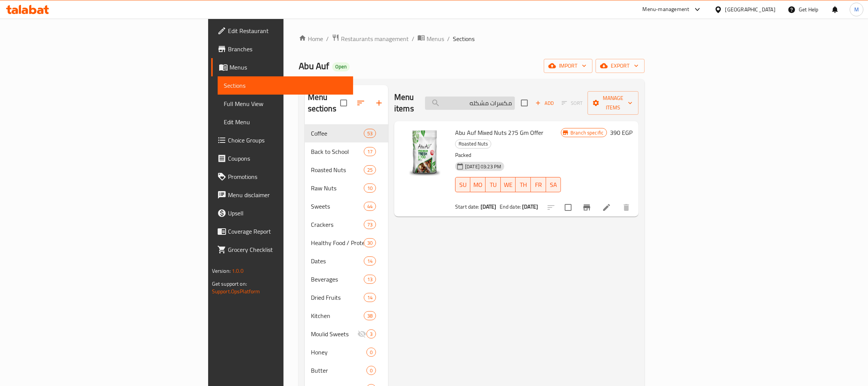 The width and height of the screenshot is (868, 386). Describe the element at coordinates (523, 185) in the screenshot. I see `button: TH` at that location.